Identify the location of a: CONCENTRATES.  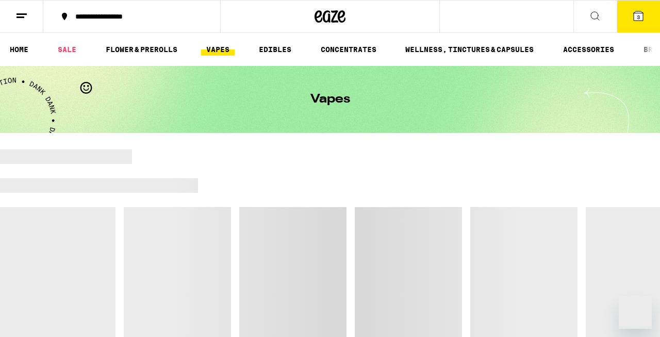
(349, 49).